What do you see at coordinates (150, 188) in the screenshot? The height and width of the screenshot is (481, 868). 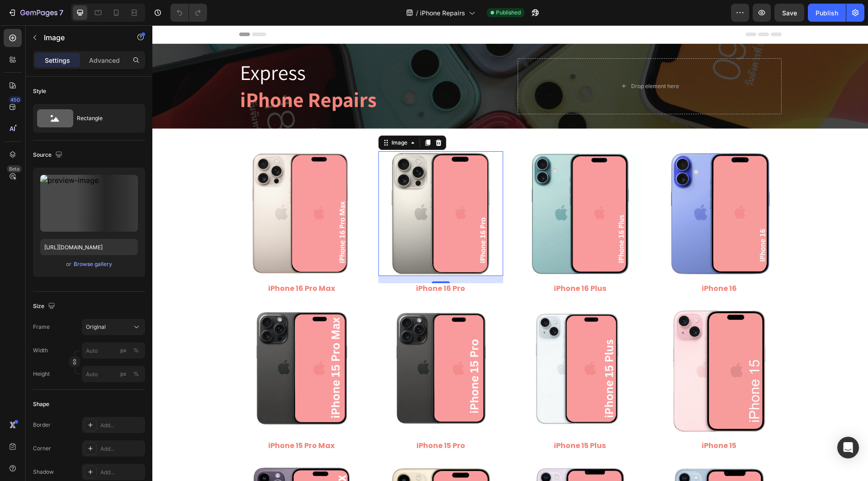 I see `img: gempages_497438306892514440-26330d0c-e6b2-454f-a4c6-94ffd2abb715.png` at bounding box center [150, 188].